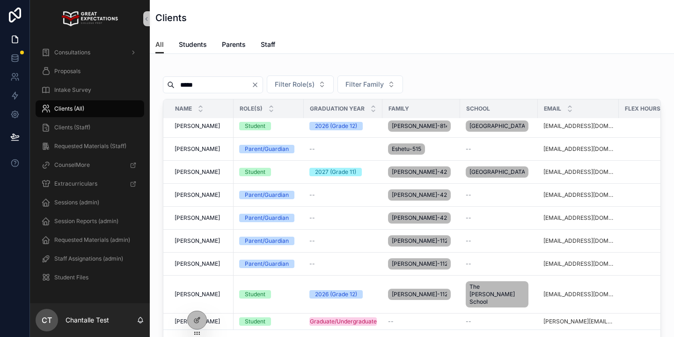 This screenshot has height=337, width=674. Describe the element at coordinates (72, 127) in the screenshot. I see `span: Clients (Staff)` at that location.